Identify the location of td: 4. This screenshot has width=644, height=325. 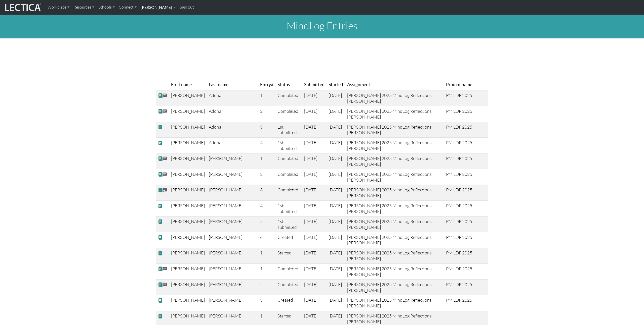
(267, 145).